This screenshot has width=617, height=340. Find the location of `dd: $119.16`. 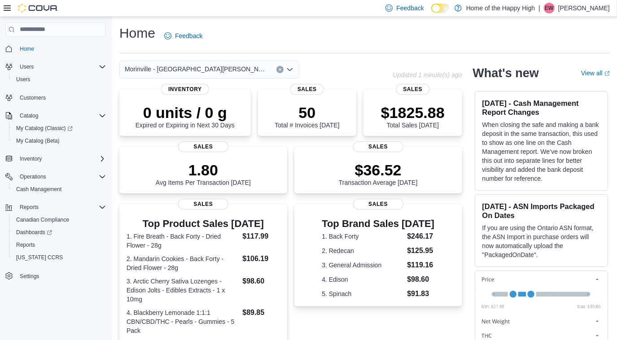

dd: $119.16 is located at coordinates (421, 265).